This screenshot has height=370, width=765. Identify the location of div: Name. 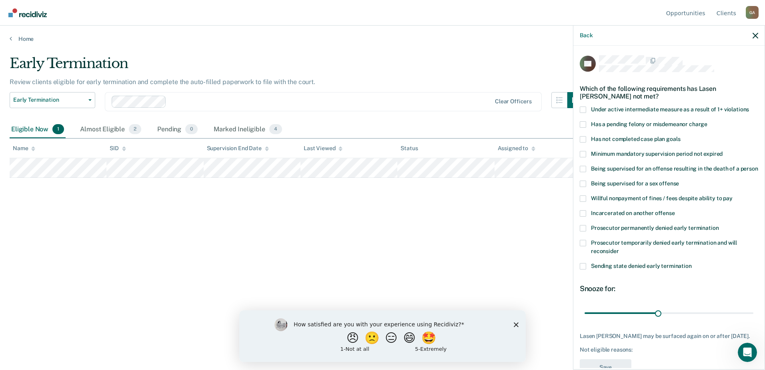
(24, 148).